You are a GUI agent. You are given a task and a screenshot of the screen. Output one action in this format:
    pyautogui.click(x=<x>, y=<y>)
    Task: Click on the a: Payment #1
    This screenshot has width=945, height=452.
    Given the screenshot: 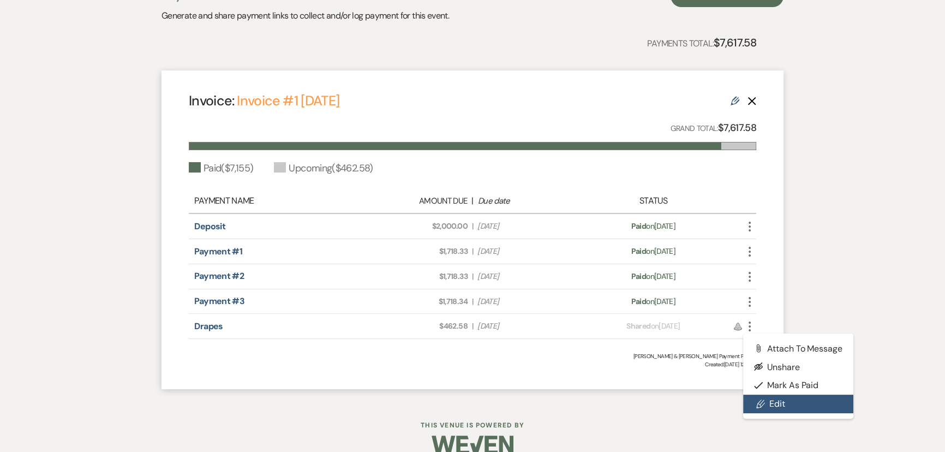 What is the action you would take?
    pyautogui.click(x=218, y=251)
    